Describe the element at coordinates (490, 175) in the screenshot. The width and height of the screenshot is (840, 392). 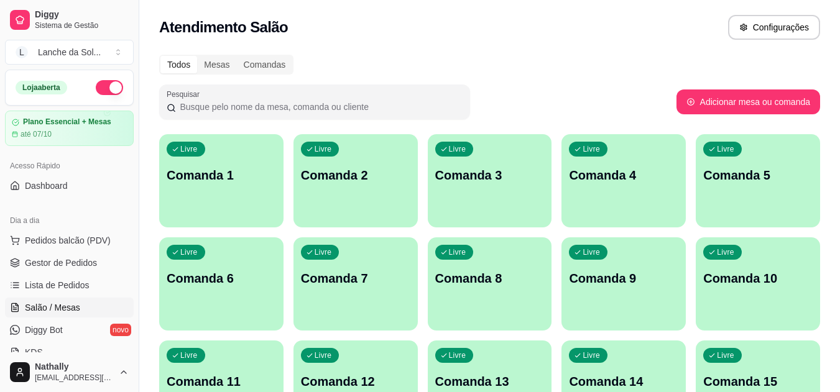
I see `p: Comanda 3` at that location.